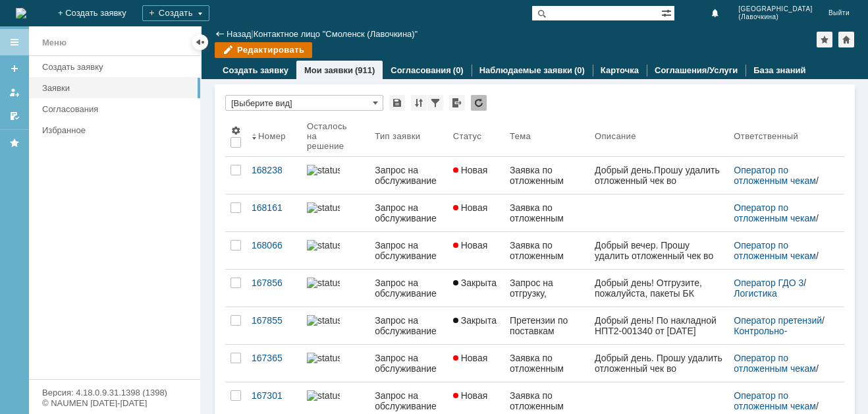 This screenshot has height=414, width=868. Describe the element at coordinates (118, 109) in the screenshot. I see `div: Согласования` at that location.